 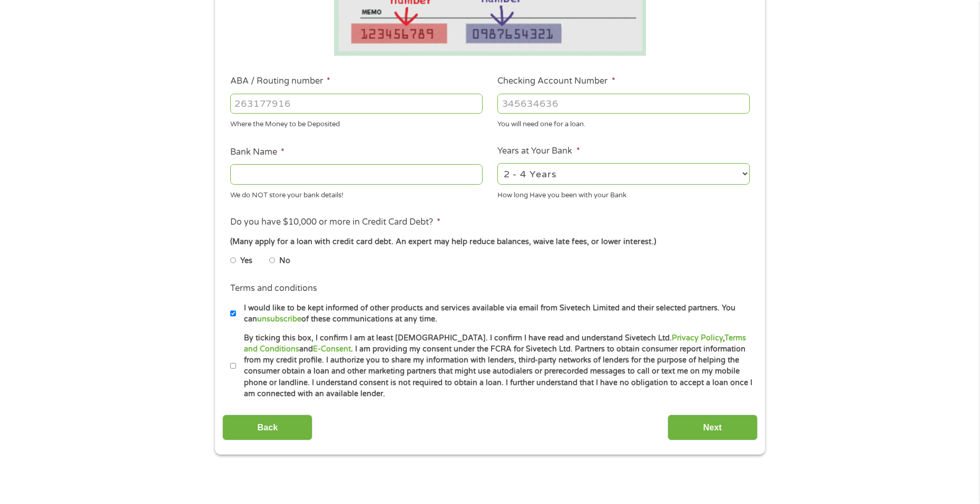 What do you see at coordinates (539, 151) in the screenshot?
I see `label: Years at Your Bank` at bounding box center [539, 151].